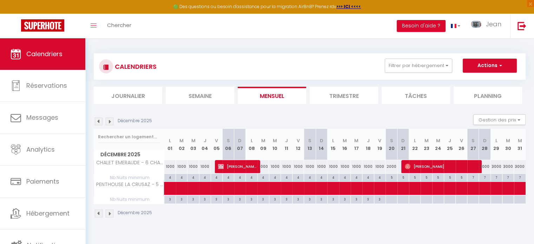 This screenshot has height=244, width=534. I want to click on li: Trimestre, so click(343, 95).